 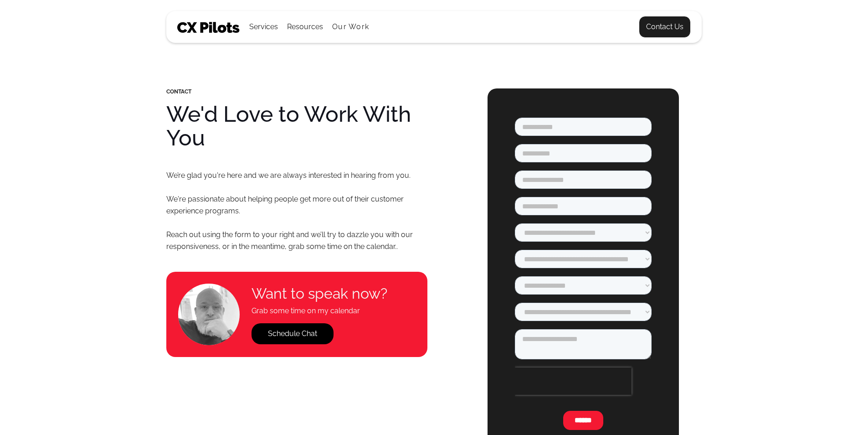 What do you see at coordinates (292, 334) in the screenshot?
I see `a: Schedule Chat` at bounding box center [292, 334].